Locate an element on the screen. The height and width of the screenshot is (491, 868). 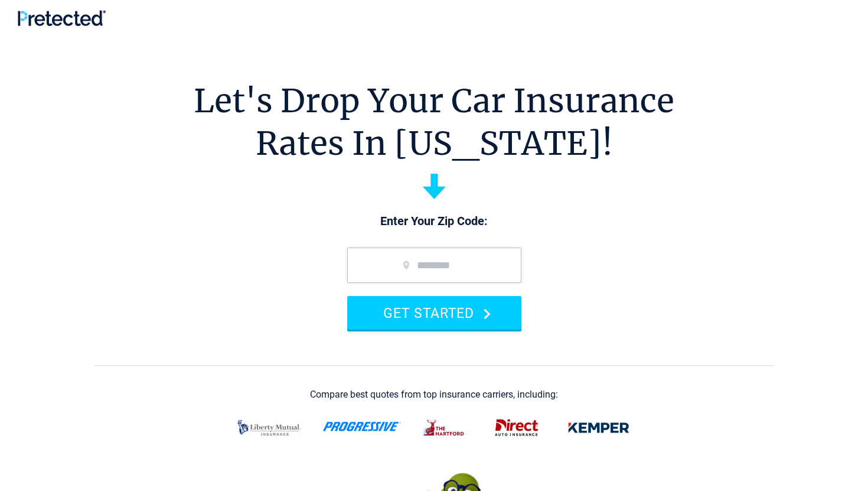
img: Pretected Logo is located at coordinates (61, 17).